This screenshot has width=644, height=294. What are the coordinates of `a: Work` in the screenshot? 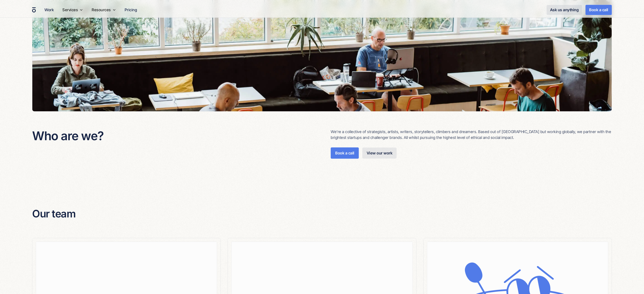 It's located at (49, 10).